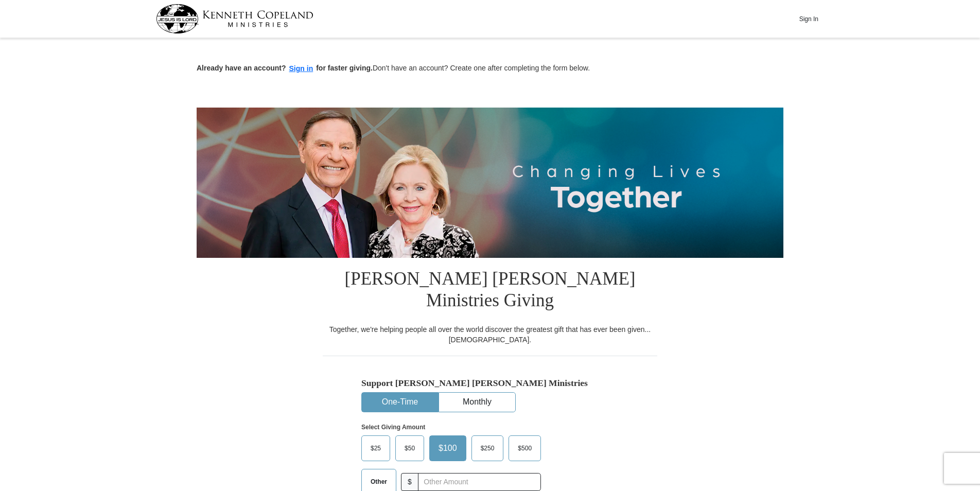 The image size is (980, 491). What do you see at coordinates (448, 448) in the screenshot?
I see `span: $100` at bounding box center [448, 448].